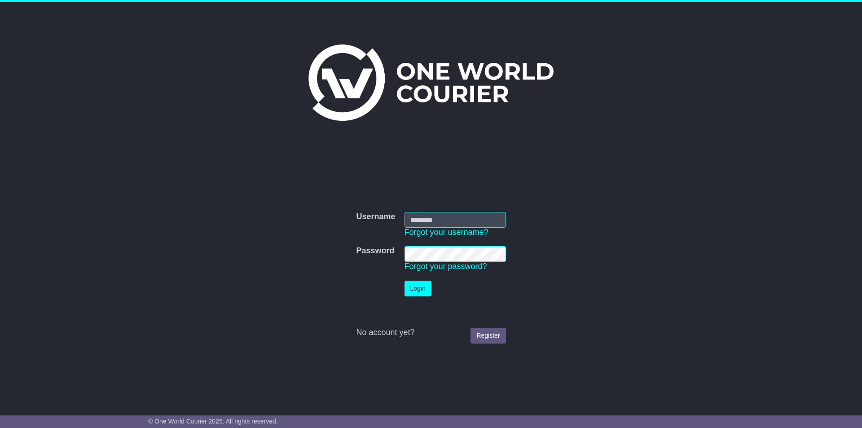 The width and height of the screenshot is (862, 428). I want to click on label: Username, so click(375, 217).